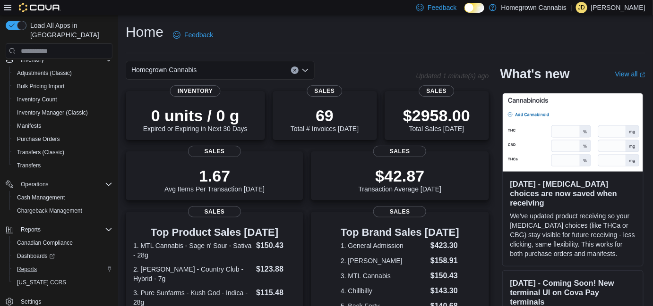 The height and width of the screenshot is (306, 653). Describe the element at coordinates (295, 70) in the screenshot. I see `button: Clear input` at that location.